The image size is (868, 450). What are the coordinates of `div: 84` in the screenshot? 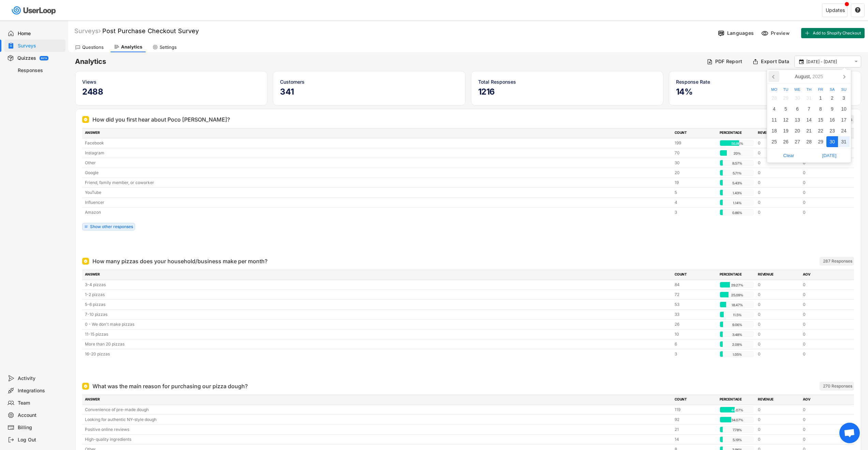 It's located at (695, 284).